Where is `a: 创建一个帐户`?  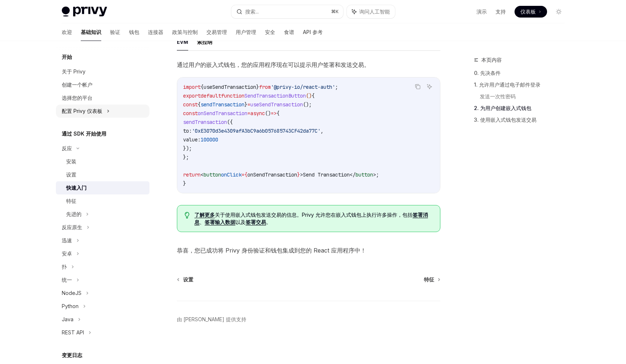
a: 创建一个帐户 is located at coordinates (103, 85).